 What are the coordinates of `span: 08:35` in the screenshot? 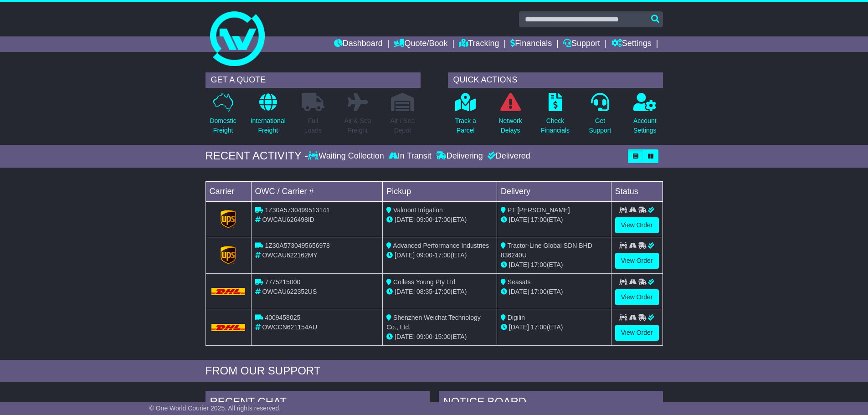 It's located at (424, 291).